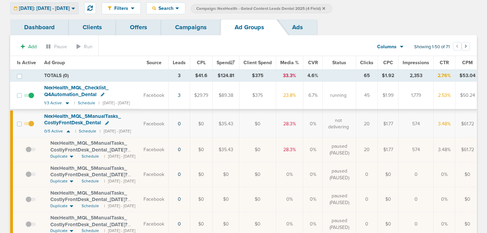 The width and height of the screenshot is (487, 233). Describe the element at coordinates (290, 96) in the screenshot. I see `td: 23.8%` at that location.